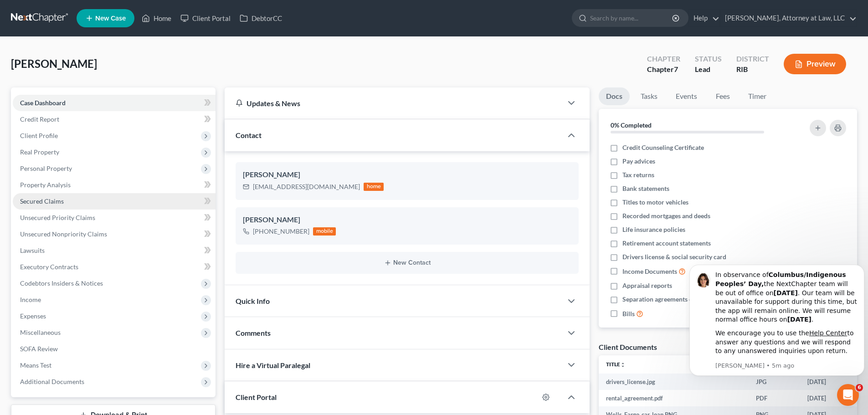  Describe the element at coordinates (655, 202) in the screenshot. I see `span: Titles to motor vehicles` at that location.